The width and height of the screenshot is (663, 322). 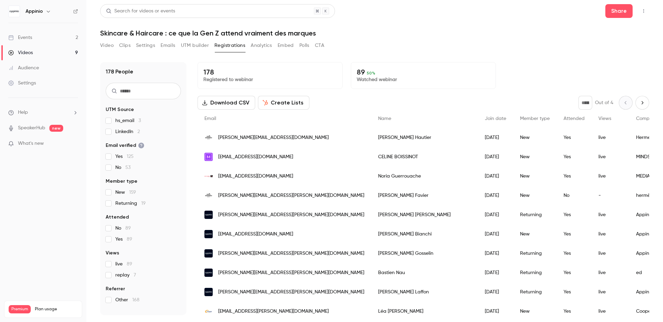 I want to click on span: new, so click(x=56, y=128).